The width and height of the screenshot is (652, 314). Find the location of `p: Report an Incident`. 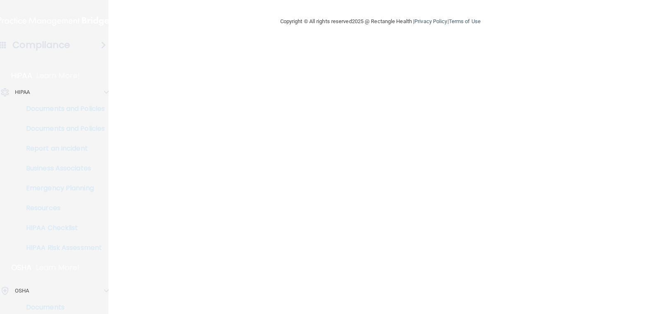

p: Report an Incident is located at coordinates (62, 149).